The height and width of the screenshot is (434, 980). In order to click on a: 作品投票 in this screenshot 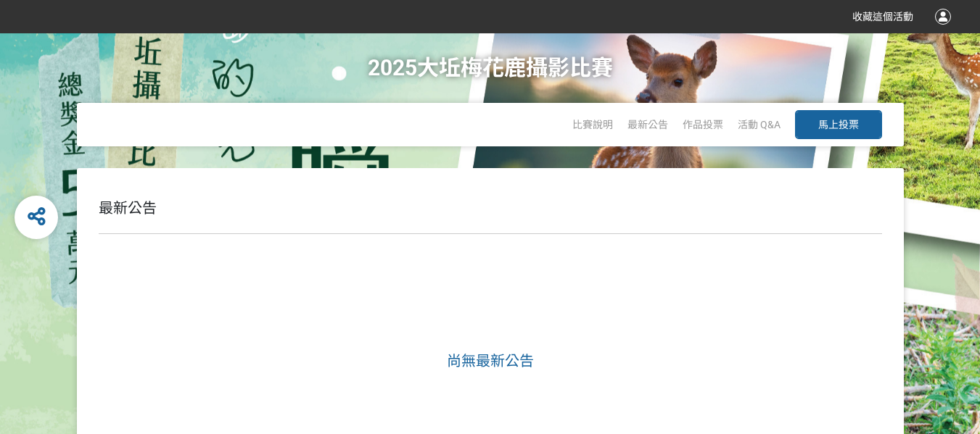, I will do `click(703, 125)`.